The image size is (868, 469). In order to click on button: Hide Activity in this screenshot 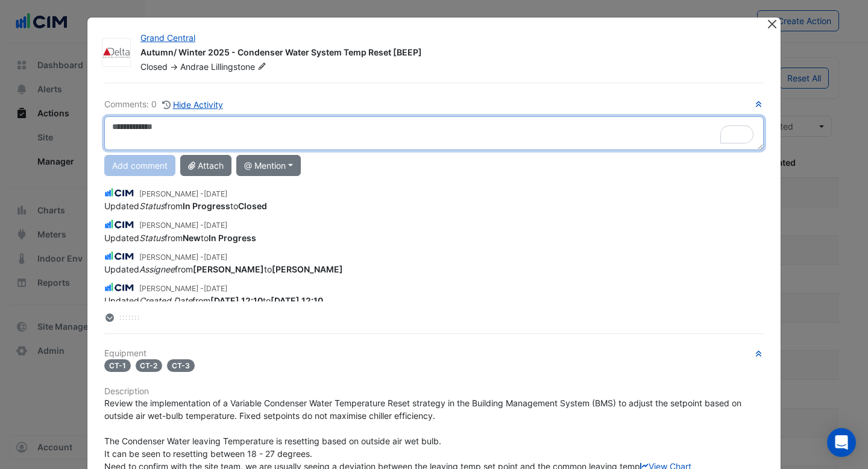, I will do `click(192, 104)`.